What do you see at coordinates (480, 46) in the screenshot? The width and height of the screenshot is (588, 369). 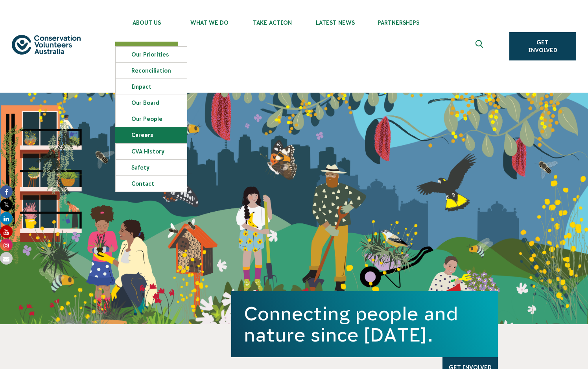 I see `span: Expand search box` at bounding box center [480, 46].